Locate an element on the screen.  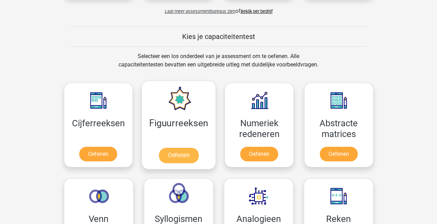
span: Laat meer assessmentbureaus zien is located at coordinates (200, 11).